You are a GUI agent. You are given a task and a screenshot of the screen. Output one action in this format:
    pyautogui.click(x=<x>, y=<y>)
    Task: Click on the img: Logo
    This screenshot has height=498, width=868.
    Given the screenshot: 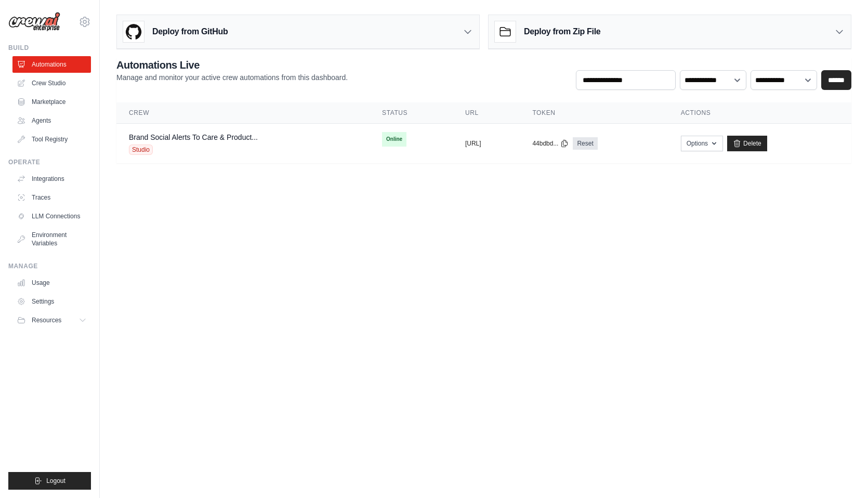 What is the action you would take?
    pyautogui.click(x=34, y=22)
    